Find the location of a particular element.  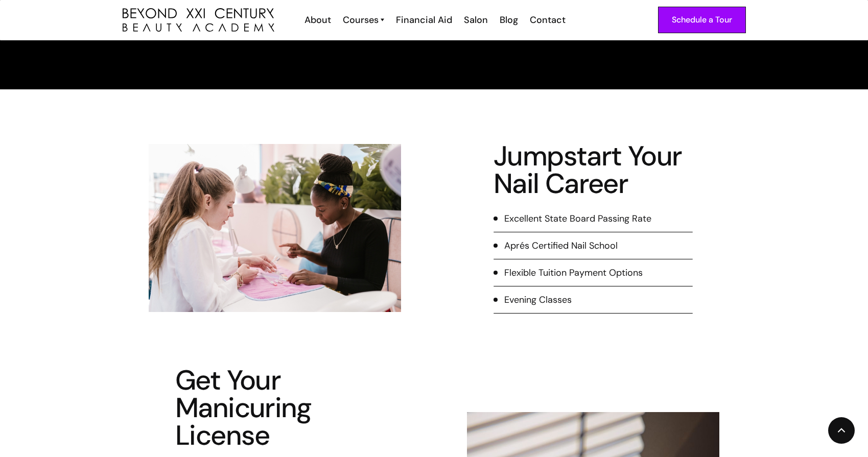

div: Contact is located at coordinates (547, 20).